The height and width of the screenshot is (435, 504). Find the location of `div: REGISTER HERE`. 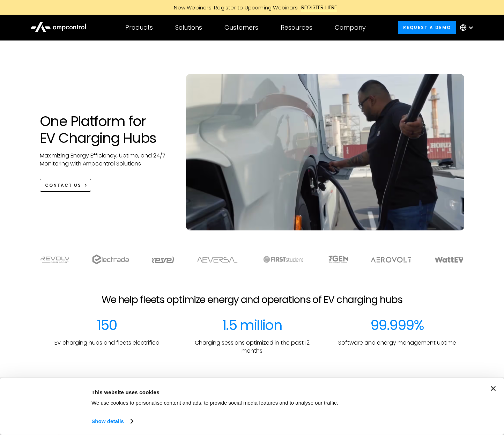

div: REGISTER HERE is located at coordinates (319, 7).